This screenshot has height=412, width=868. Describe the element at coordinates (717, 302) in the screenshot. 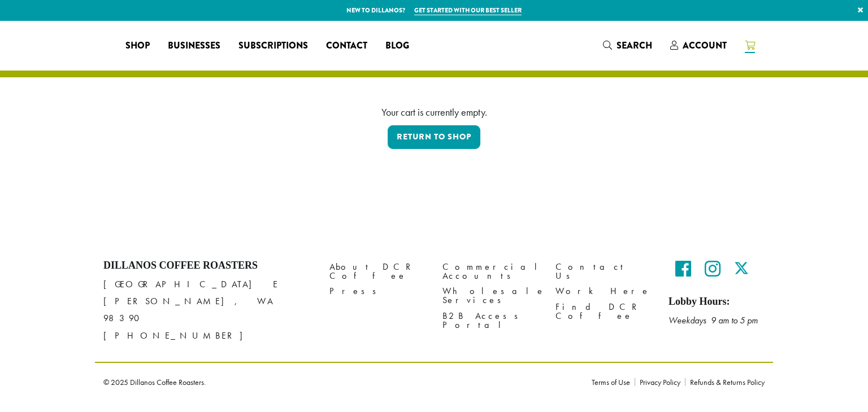

I see `h5: Lobby Hours:` at that location.